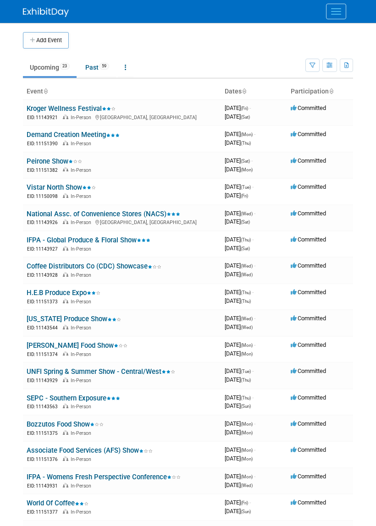 The image size is (376, 526). I want to click on span: EID: 11151382, so click(44, 170).